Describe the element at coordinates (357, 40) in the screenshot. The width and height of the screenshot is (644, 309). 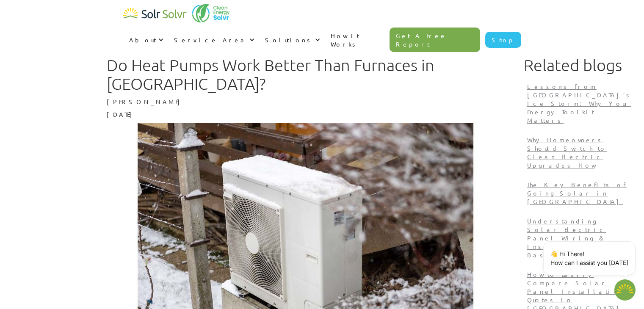
I see `a: How It Works` at that location.